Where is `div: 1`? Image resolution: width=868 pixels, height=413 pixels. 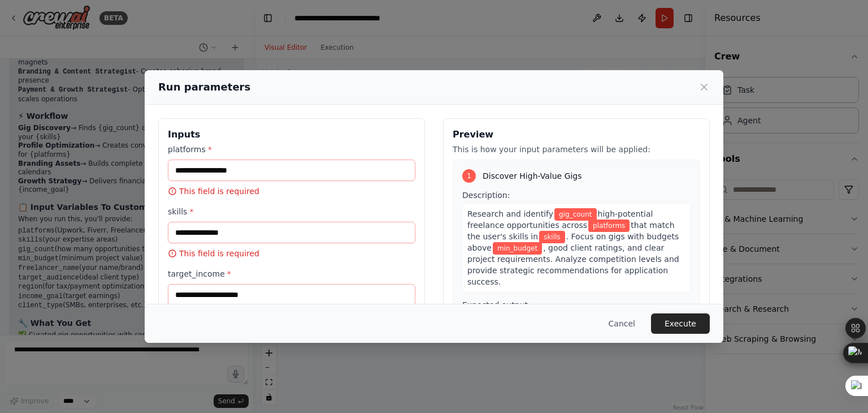
div: 1 is located at coordinates (469, 176).